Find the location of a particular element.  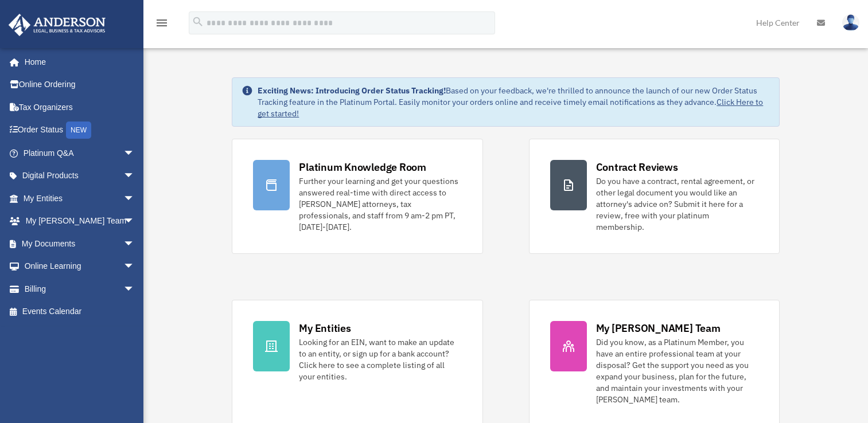

div: Platinum Knowledge Room is located at coordinates (363, 167).